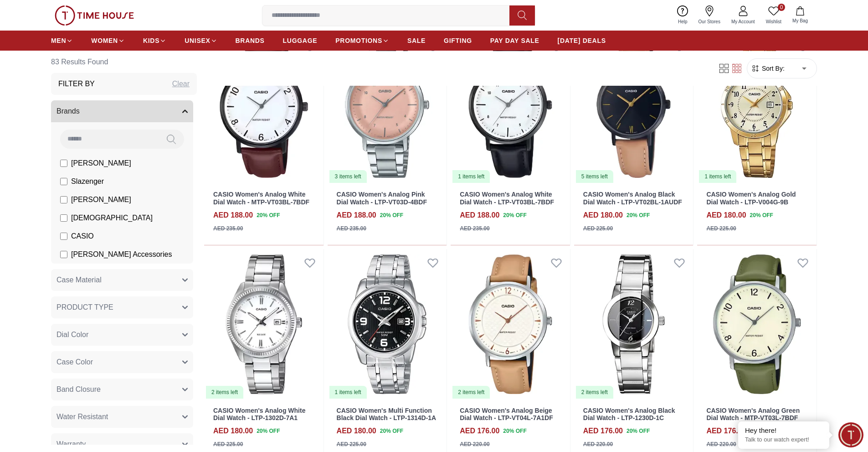 Image resolution: width=868 pixels, height=452 pixels. What do you see at coordinates (124, 62) in the screenshot?
I see `h6: 83 Results Found` at bounding box center [124, 62].